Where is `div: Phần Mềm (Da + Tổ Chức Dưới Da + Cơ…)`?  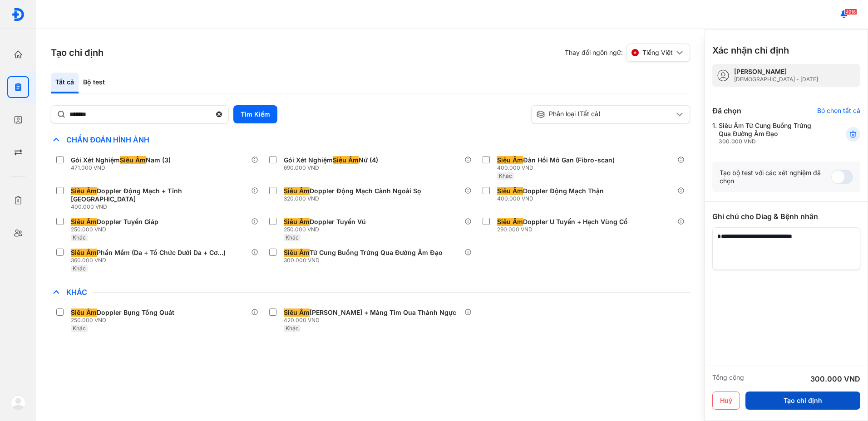 div: Phần Mềm (Da + Tổ Chức Dưới Da + Cơ…) is located at coordinates (148, 253).